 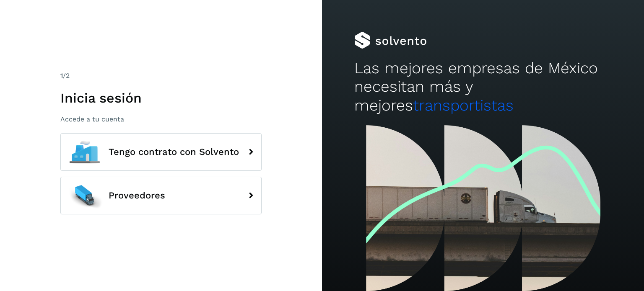 I want to click on div: /2, so click(x=161, y=76).